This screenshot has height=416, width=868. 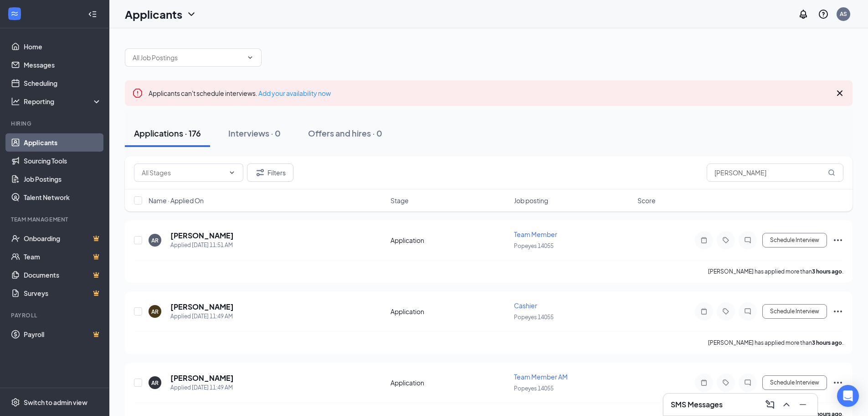 I want to click on svg: Minimize, so click(x=803, y=405).